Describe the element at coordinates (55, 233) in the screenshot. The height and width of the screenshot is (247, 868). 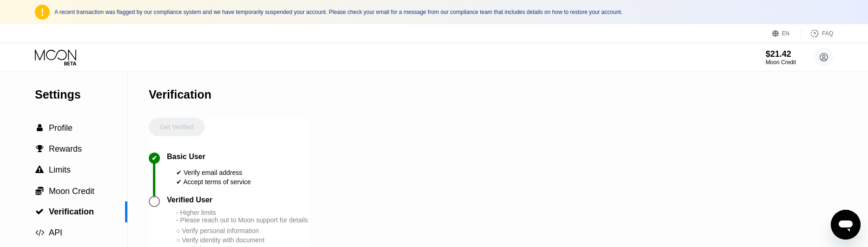
I see `span: API` at that location.